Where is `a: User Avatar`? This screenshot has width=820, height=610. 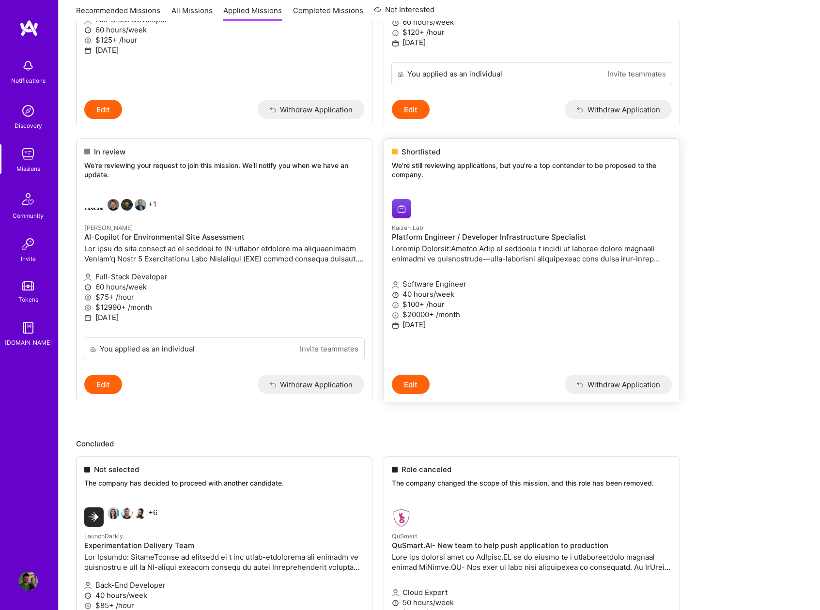
a: User Avatar is located at coordinates (28, 581).